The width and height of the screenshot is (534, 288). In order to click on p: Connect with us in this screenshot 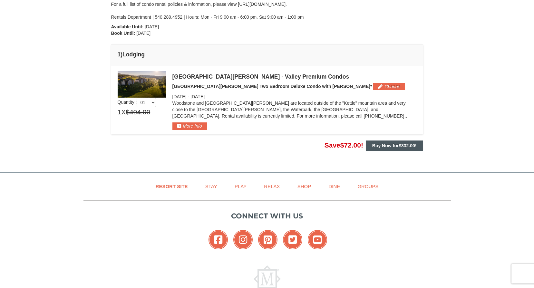, I will do `click(267, 216)`.